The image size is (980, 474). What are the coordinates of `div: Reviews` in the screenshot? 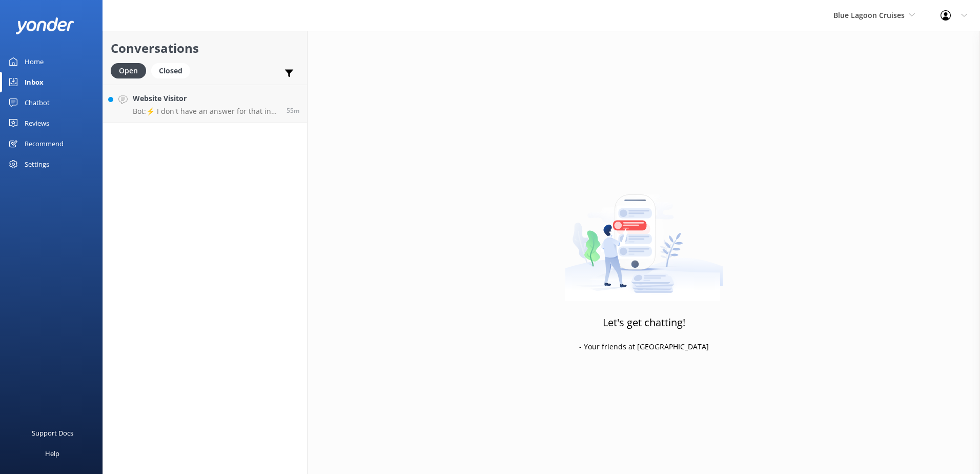 It's located at (37, 123).